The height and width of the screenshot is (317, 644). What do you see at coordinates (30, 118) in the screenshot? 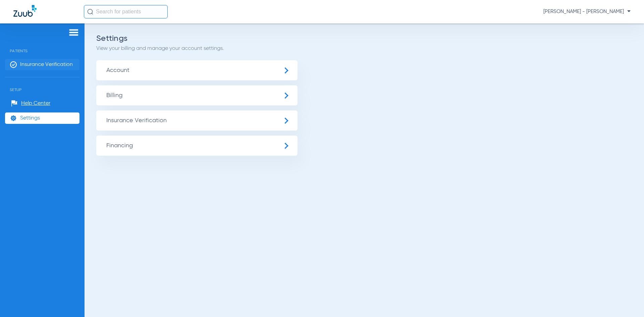
I see `span: Settings` at bounding box center [30, 118].